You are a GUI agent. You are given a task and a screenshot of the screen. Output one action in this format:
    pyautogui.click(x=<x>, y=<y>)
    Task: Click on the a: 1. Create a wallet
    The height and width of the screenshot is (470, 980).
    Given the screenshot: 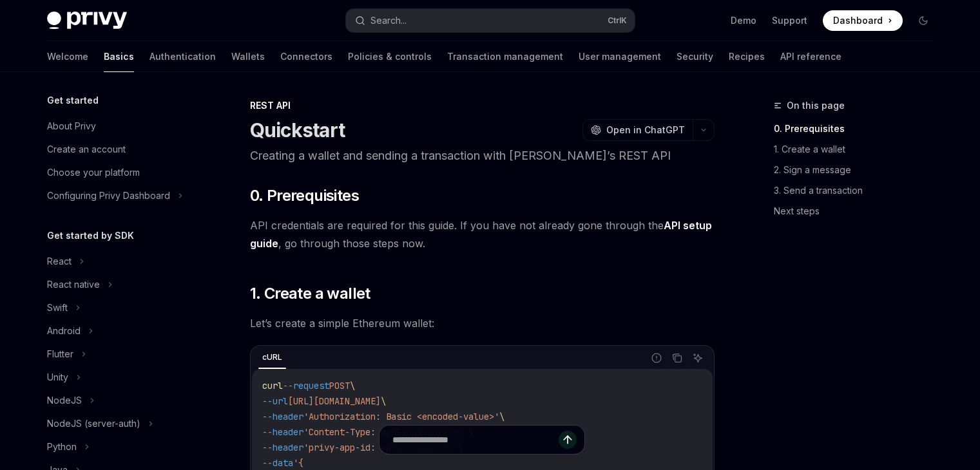 What is the action you would take?
    pyautogui.click(x=859, y=150)
    